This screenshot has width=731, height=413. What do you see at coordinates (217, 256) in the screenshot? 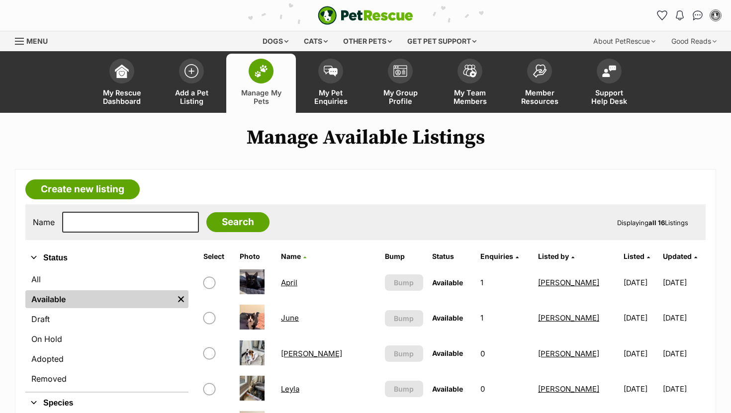
I see `th: Select` at bounding box center [217, 256].